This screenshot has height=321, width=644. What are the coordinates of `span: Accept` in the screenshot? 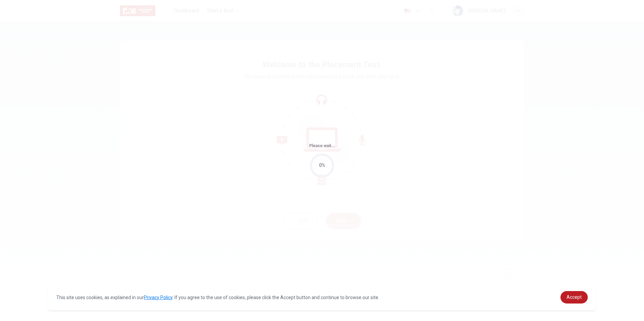 It's located at (574, 297).